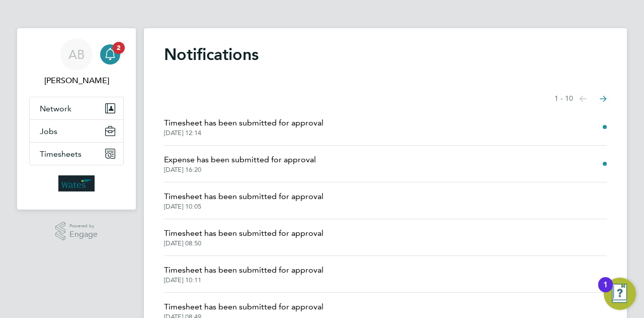  What do you see at coordinates (60, 153) in the screenshot?
I see `span: Timesheets` at bounding box center [60, 153].